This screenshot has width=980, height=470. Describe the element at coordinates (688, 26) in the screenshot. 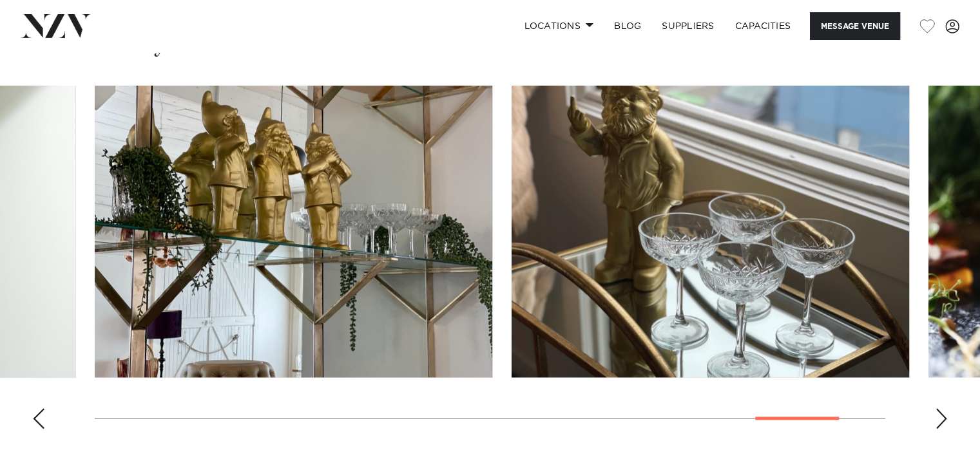

I see `a: SUPPLIERS` at that location.